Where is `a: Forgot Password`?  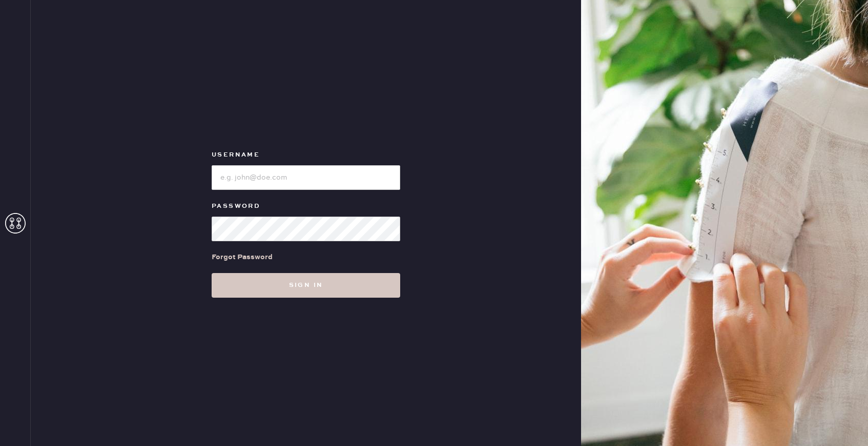
a: Forgot Password is located at coordinates (242, 257).